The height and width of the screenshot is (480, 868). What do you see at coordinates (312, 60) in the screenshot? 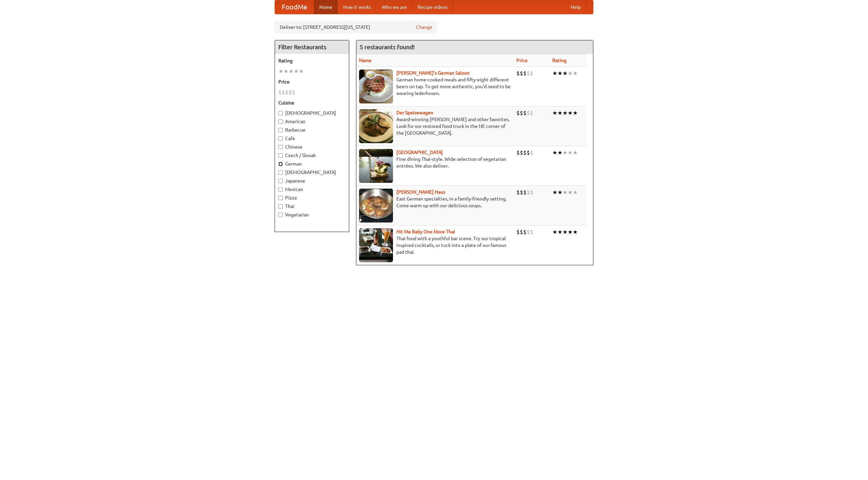
I see `h5: Rating` at bounding box center [312, 60].